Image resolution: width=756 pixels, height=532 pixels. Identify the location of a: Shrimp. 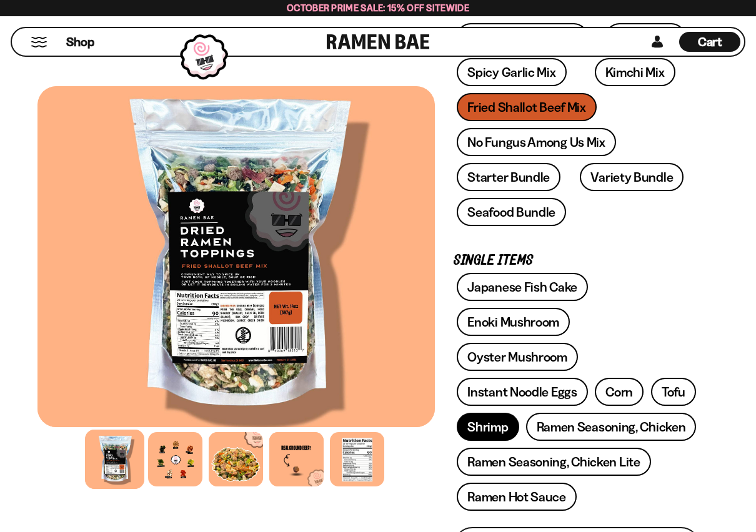
(487, 426).